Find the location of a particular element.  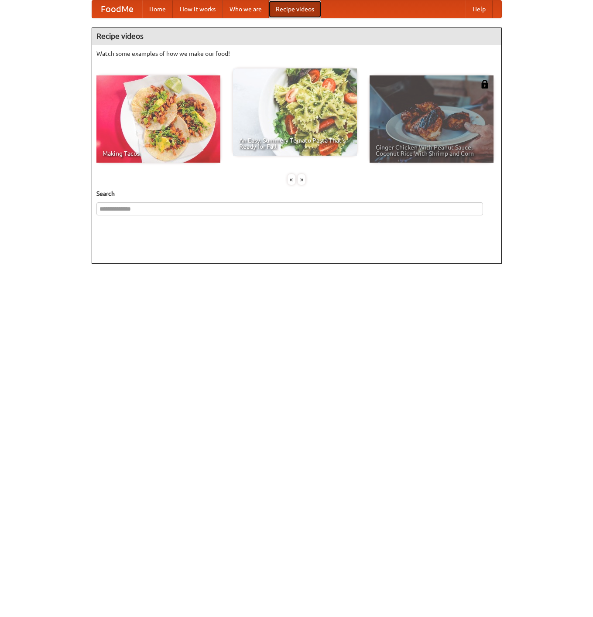

a: Recipe videos is located at coordinates (295, 9).